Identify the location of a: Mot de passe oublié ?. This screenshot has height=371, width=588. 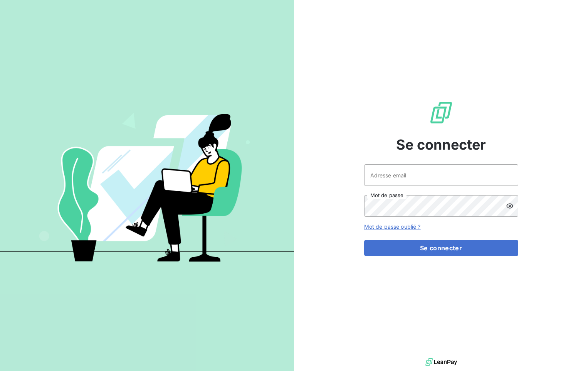
(392, 227).